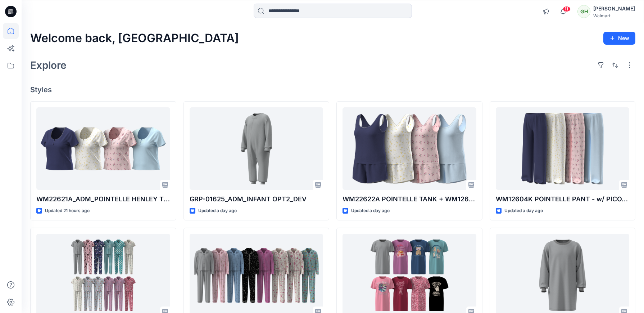 The width and height of the screenshot is (644, 313). What do you see at coordinates (48, 65) in the screenshot?
I see `h2: Explore` at bounding box center [48, 65].